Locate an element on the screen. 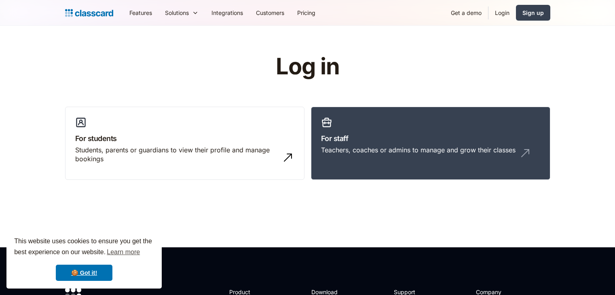 This screenshot has width=615, height=295. a: For studentsStudents, parents or guardians to view their profile and manage bookings is located at coordinates (185, 143).